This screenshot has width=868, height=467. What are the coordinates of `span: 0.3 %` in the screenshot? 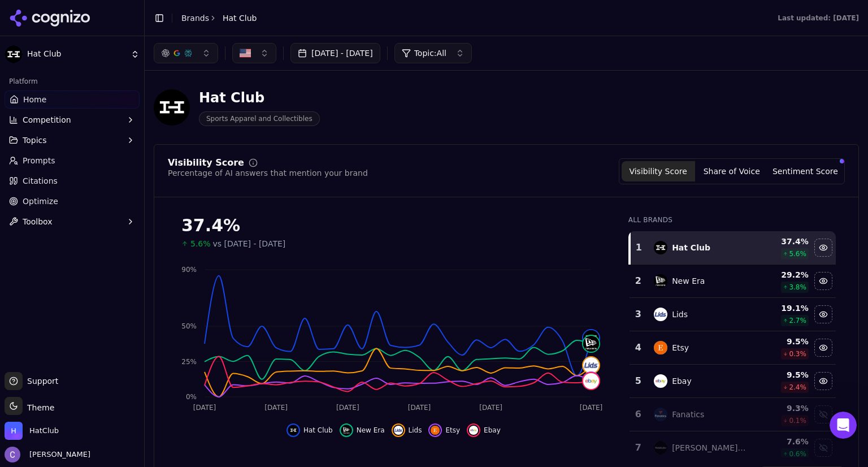 It's located at (797, 353).